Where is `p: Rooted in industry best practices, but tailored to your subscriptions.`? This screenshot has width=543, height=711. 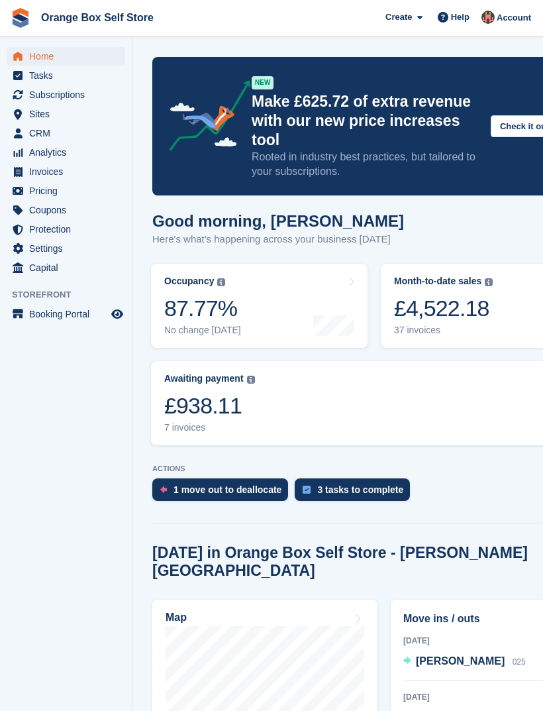 p: Rooted in industry best practices, but tailored to your subscriptions. is located at coordinates (366, 164).